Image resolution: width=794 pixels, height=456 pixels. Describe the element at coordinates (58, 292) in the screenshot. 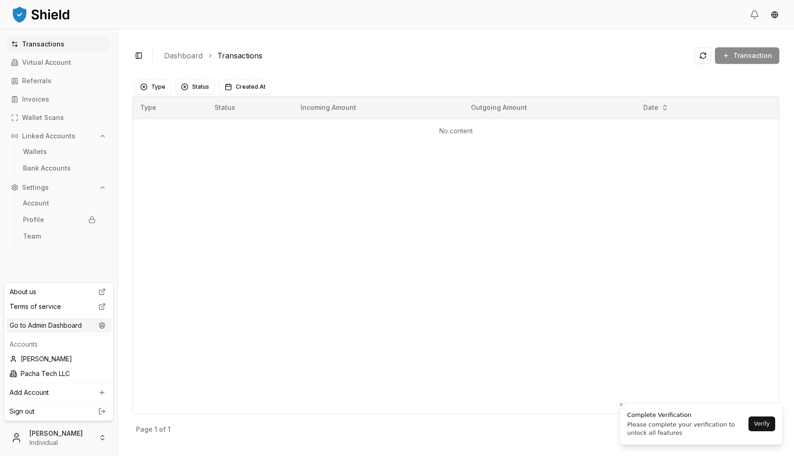

I see `a: About us` at that location.